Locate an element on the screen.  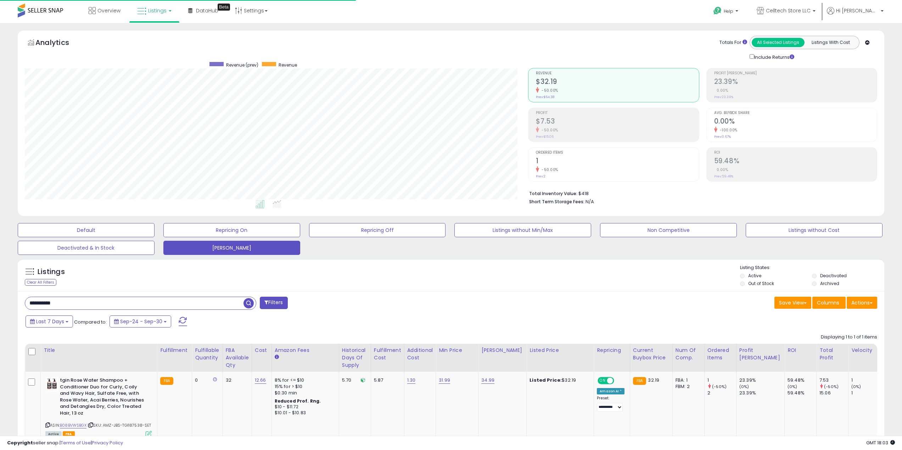
span: DataHub is located at coordinates (207, 11).